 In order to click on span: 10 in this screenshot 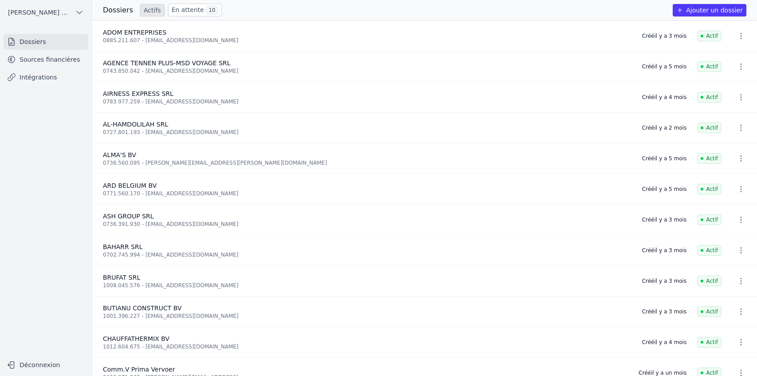, I will do `click(212, 10)`.